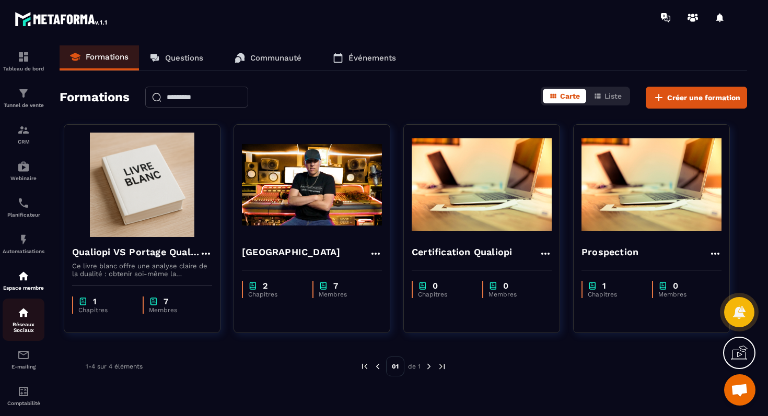 The width and height of the screenshot is (768, 416). Describe the element at coordinates (148, 235) in the screenshot. I see `a: formation-backgroundQualiopi VS Portage QualiopiCe livre blanc offre une analyse claire de la dua...` at that location.